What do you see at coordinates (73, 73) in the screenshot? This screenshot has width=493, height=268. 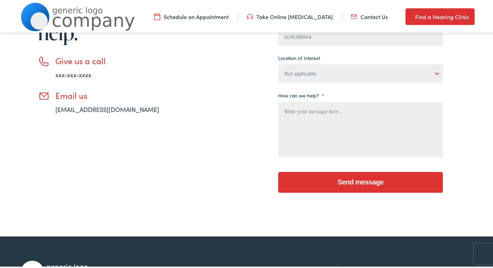 I see `a: xxx-xxx-xxxx` at bounding box center [73, 73].